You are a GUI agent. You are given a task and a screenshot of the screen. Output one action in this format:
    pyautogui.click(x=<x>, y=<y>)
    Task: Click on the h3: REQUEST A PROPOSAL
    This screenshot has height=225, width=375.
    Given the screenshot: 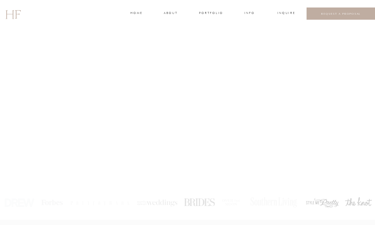 What is the action you would take?
    pyautogui.click(x=341, y=14)
    